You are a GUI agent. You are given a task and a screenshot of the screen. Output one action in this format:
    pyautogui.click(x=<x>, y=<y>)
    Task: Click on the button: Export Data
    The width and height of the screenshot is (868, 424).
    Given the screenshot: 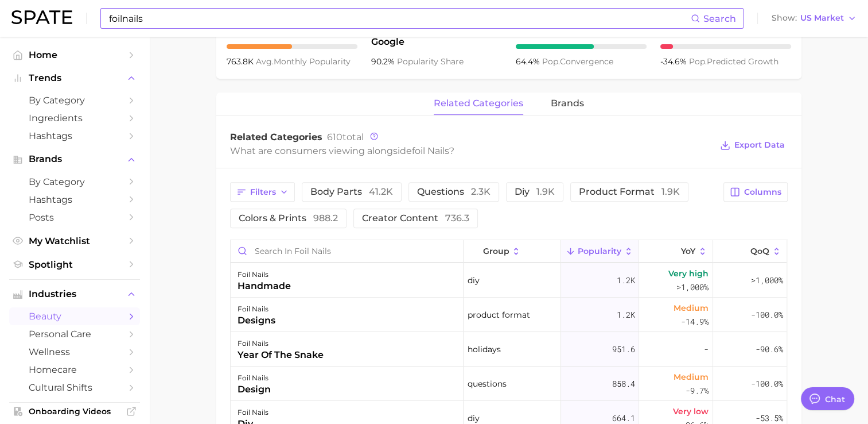 What is the action you would take?
    pyautogui.click(x=753, y=145)
    